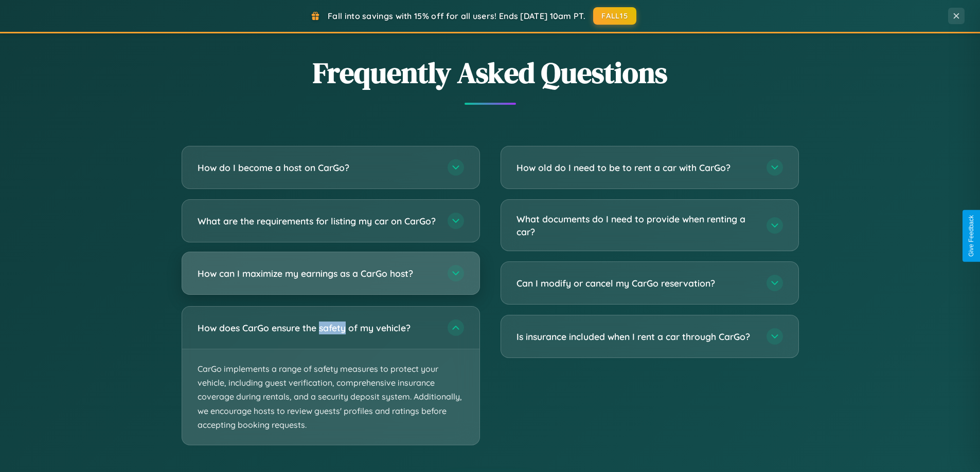  Describe the element at coordinates (331, 397) in the screenshot. I see `p: CarGo implements a range of safety measures to protect your vehicle, including guest verification...` at that location.